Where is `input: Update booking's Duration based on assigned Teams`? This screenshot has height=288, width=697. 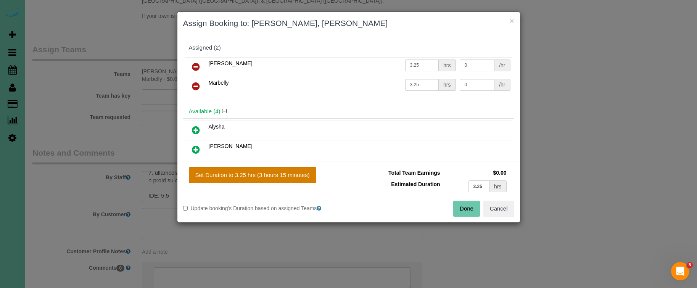 input: Update booking's Duration based on assigned Teams is located at coordinates (185, 208).